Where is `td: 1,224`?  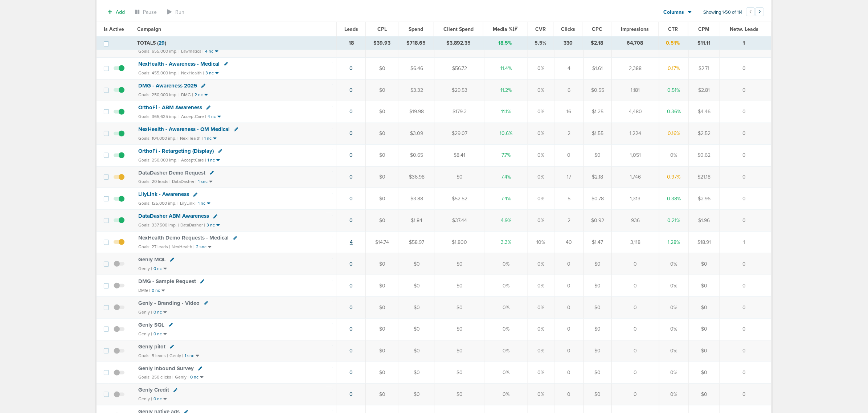 td: 1,224 is located at coordinates (635, 134).